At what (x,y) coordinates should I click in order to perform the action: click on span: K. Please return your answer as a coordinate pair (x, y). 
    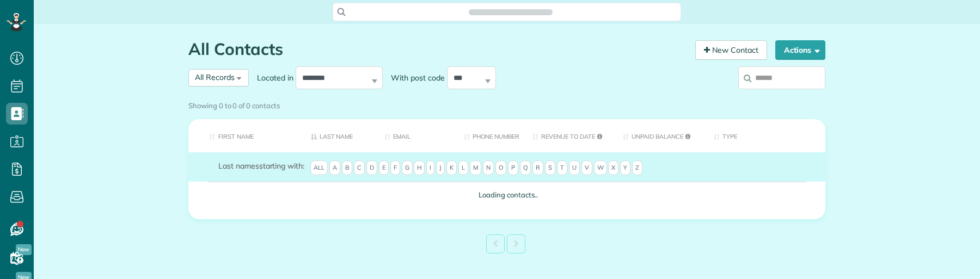
    Looking at the image, I should click on (451, 168).